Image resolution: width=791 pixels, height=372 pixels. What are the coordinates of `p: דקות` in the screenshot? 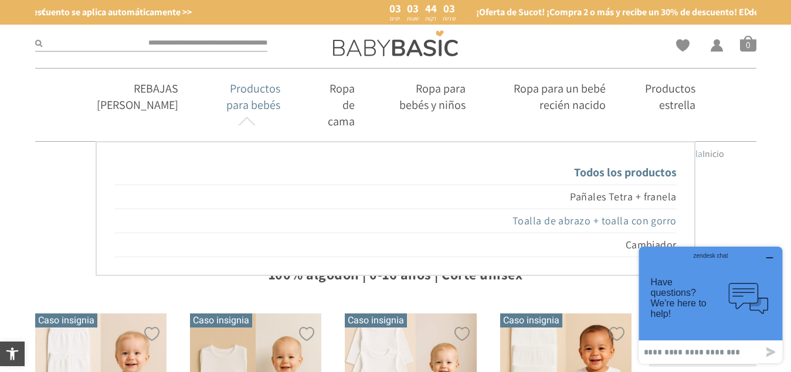 It's located at (431, 19).